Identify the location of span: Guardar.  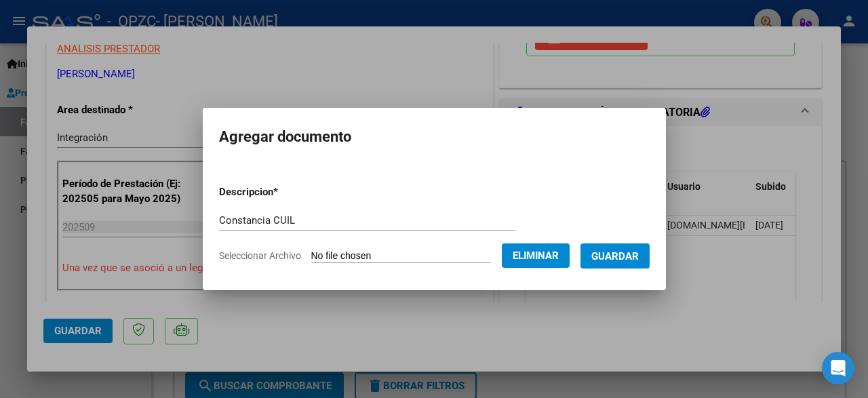
(615, 256).